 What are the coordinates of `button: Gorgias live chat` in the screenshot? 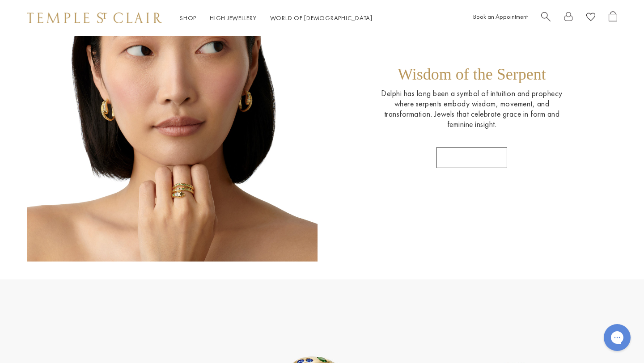 It's located at (18, 17).